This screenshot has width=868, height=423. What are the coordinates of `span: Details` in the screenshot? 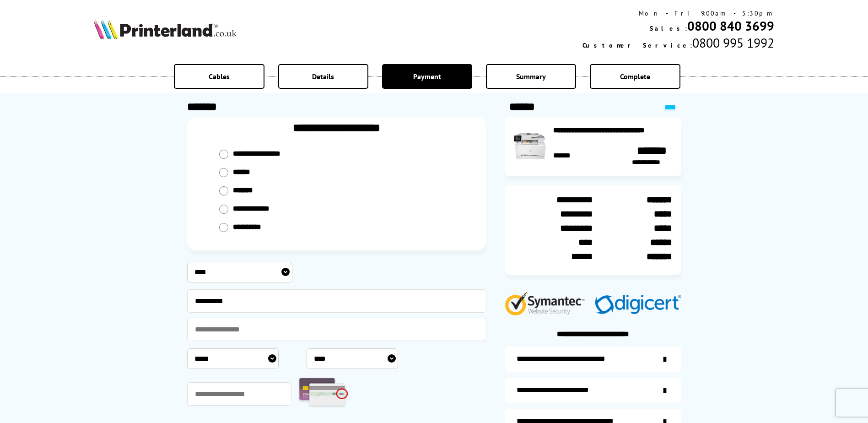 It's located at (323, 77).